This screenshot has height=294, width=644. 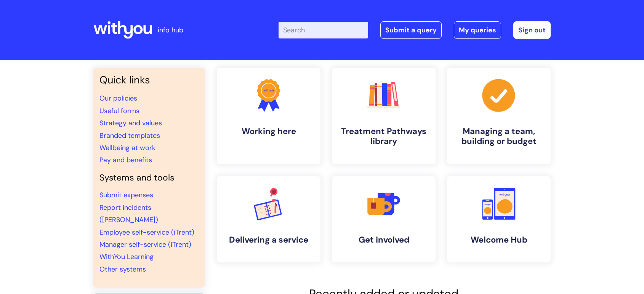 What do you see at coordinates (410, 30) in the screenshot?
I see `a: Submit a query` at bounding box center [410, 30].